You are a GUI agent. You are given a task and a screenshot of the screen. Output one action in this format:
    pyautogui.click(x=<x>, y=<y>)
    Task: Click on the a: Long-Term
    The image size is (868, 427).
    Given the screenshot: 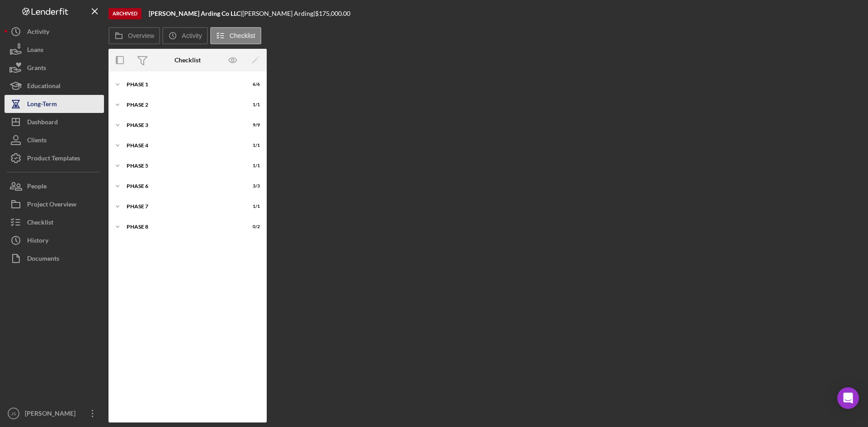 What is the action you would take?
    pyautogui.click(x=54, y=104)
    